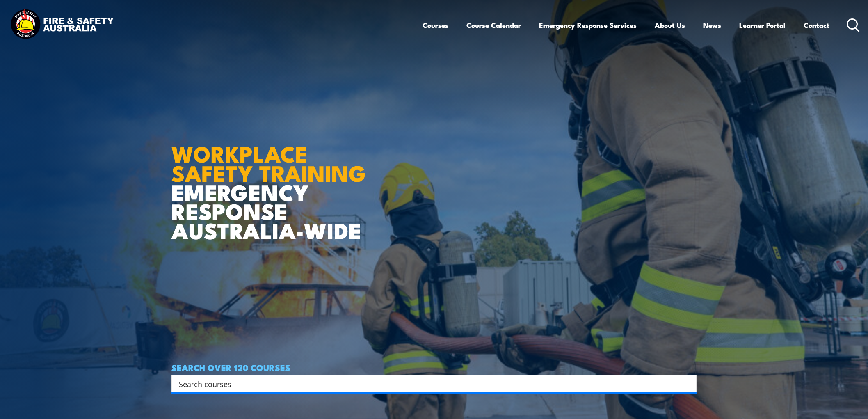 The height and width of the screenshot is (419, 868). I want to click on input: Search input, so click(428, 383).